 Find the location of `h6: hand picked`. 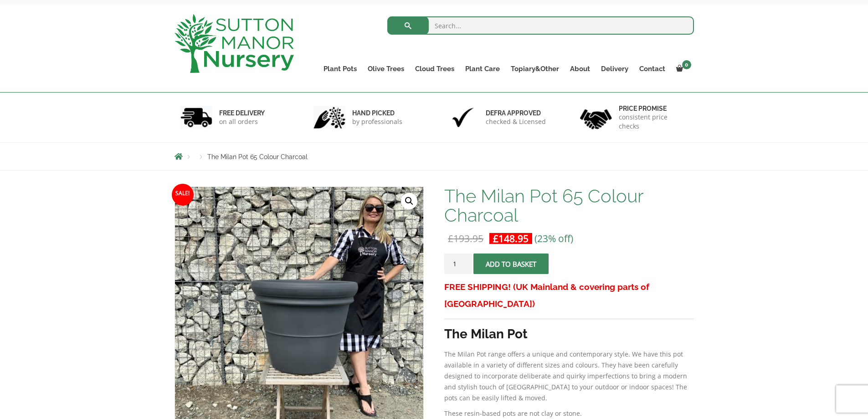

h6: hand picked is located at coordinates (377, 113).